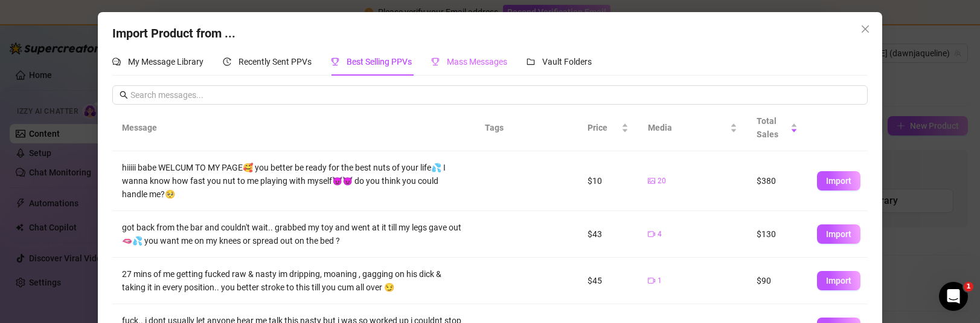  Describe the element at coordinates (777, 280) in the screenshot. I see `td: $90` at that location.